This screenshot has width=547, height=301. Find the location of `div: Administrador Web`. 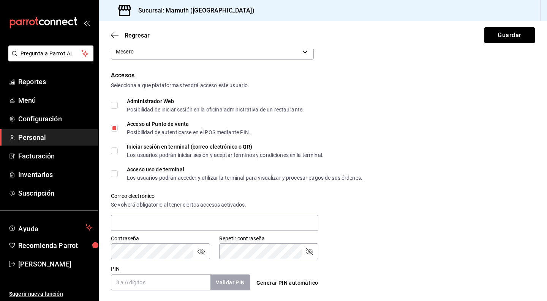

div: Administrador Web is located at coordinates (215, 101).